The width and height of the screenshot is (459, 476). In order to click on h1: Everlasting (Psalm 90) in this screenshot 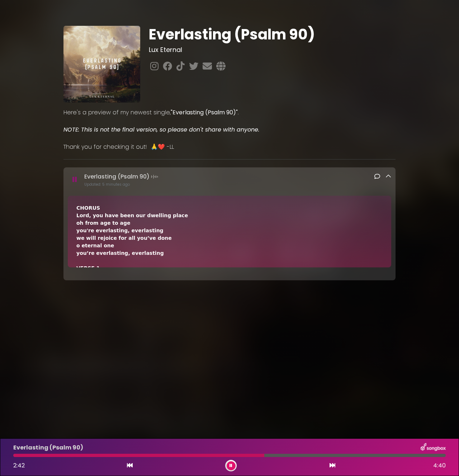, I will do `click(272, 34)`.